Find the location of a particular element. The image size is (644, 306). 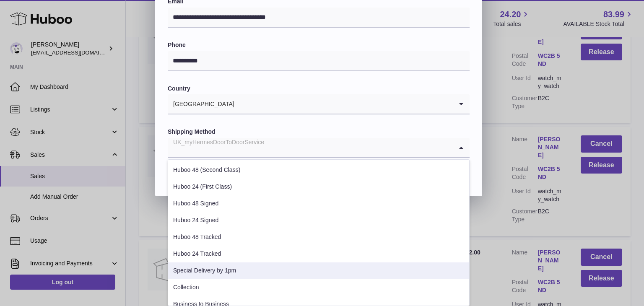

li: Huboo 24 (First Class) is located at coordinates (319, 187).